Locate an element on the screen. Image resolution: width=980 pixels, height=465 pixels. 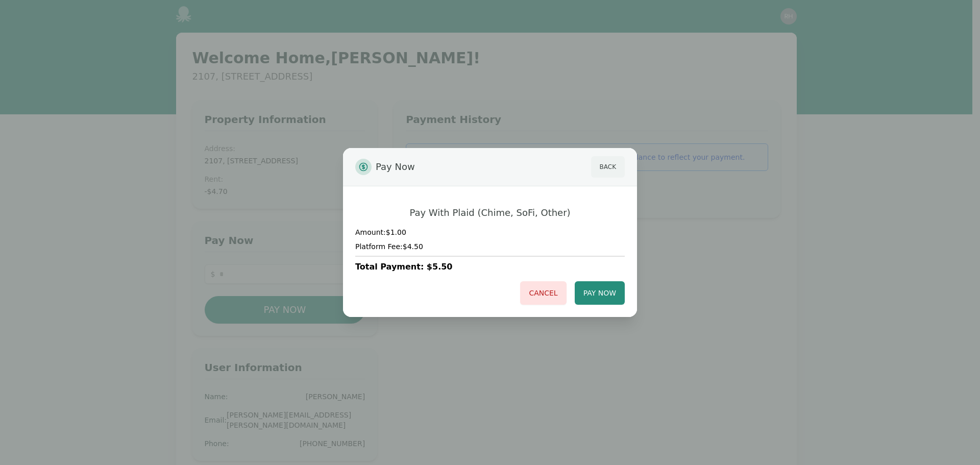
h3: Total Payment: $5.50 is located at coordinates (490, 268).